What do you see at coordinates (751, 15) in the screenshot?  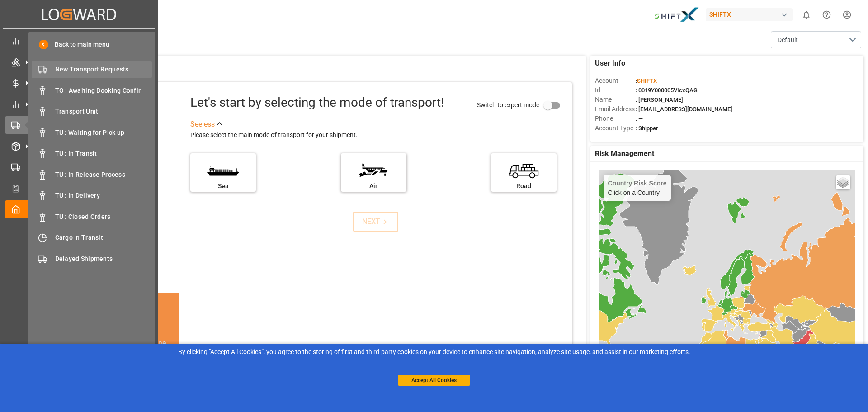 I see `button: SHIFTX` at bounding box center [751, 15].